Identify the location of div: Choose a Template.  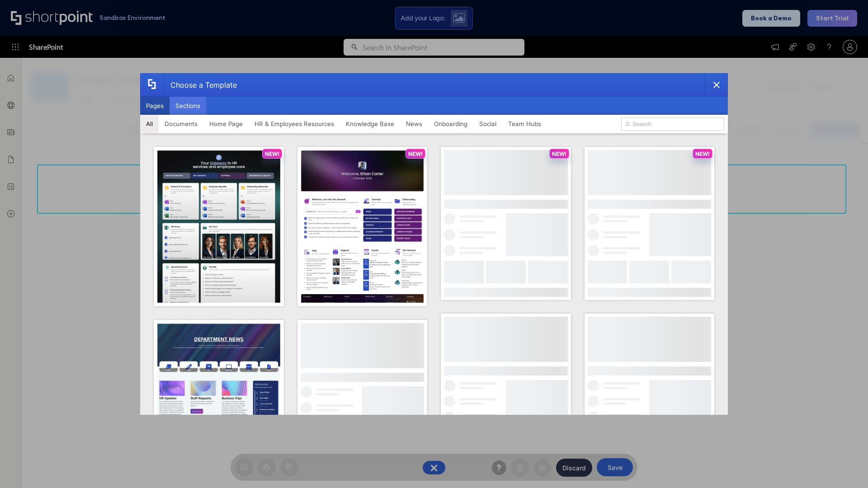
(200, 85).